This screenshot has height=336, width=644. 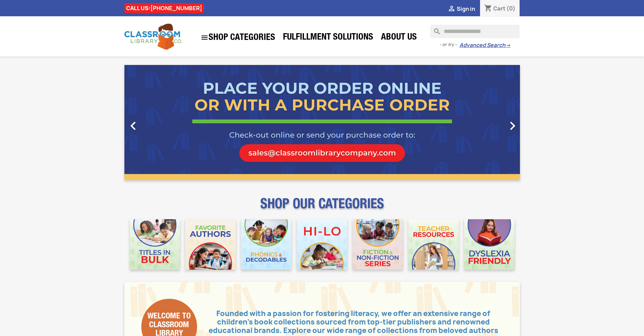 What do you see at coordinates (488, 9) in the screenshot?
I see `i: shopping_cart` at bounding box center [488, 9].